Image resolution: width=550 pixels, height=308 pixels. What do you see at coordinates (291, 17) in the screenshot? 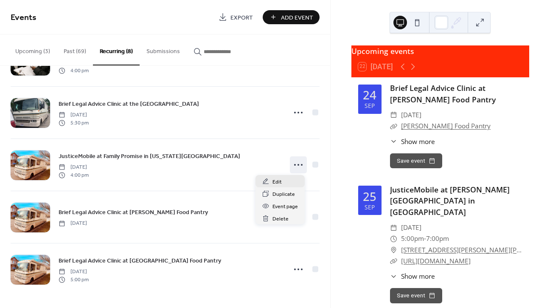
I see `button: Add Event` at bounding box center [291, 17].